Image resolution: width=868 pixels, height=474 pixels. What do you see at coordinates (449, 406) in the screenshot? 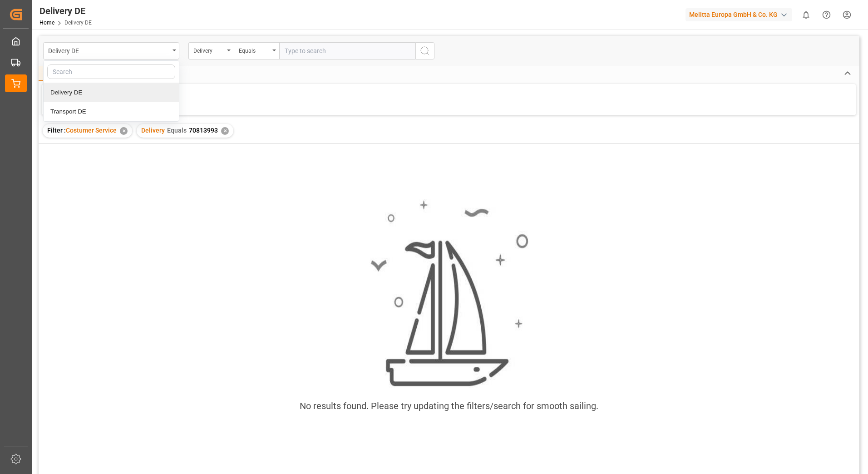
I see `div: No results found. Please try updating the filters/search for smooth sailing.` at bounding box center [449, 406].